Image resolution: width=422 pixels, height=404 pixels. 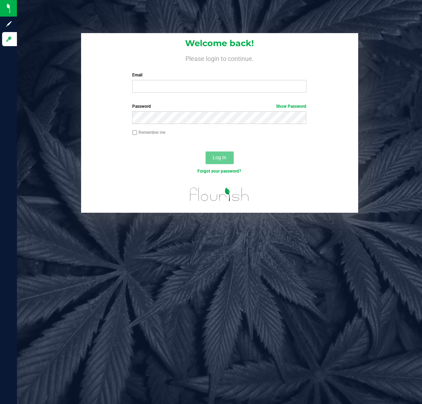 I want to click on span: Log In, so click(x=219, y=158).